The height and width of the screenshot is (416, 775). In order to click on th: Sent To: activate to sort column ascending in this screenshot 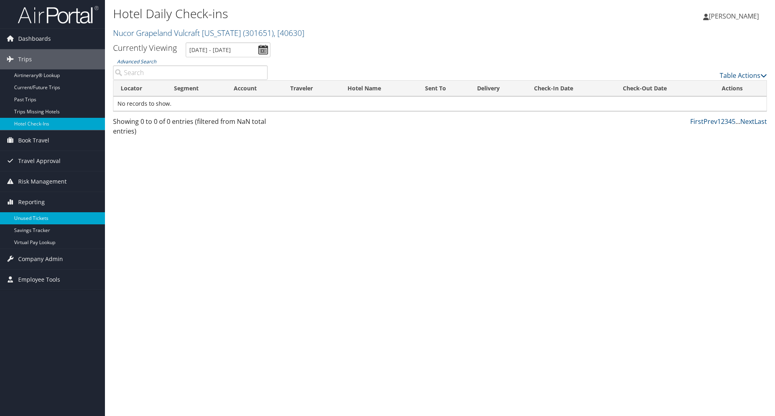, I will do `click(444, 88)`.